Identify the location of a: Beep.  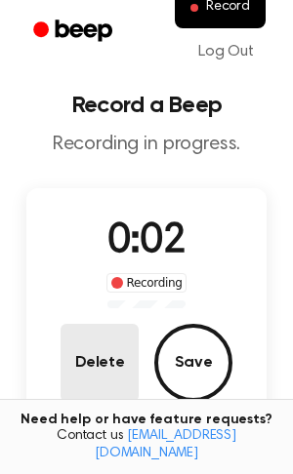
(74, 31).